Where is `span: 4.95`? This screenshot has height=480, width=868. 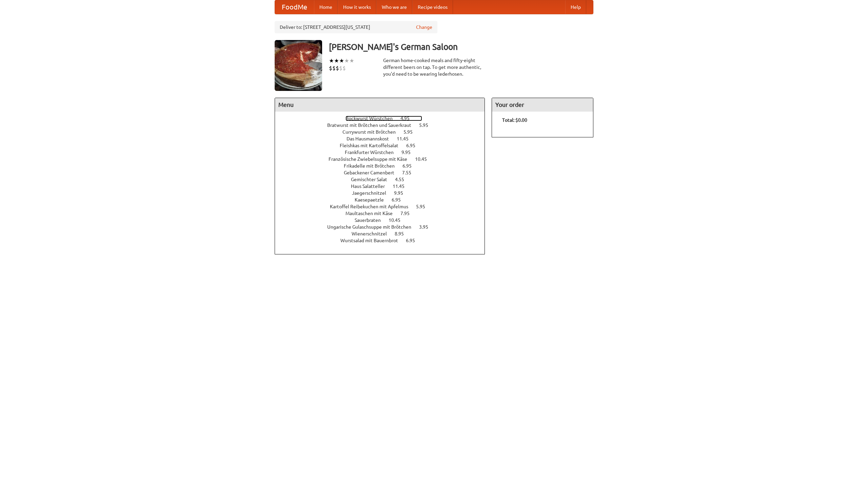 span: 4.95 is located at coordinates (409, 118).